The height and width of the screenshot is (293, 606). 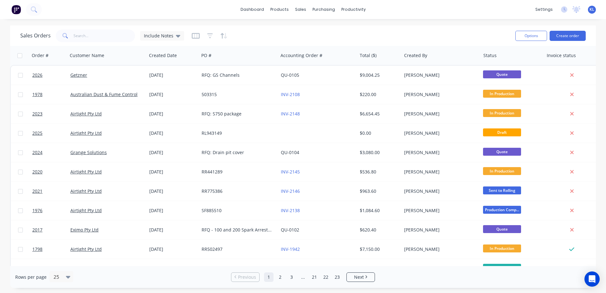 What do you see at coordinates (51, 249) in the screenshot?
I see `a: 1798` at bounding box center [51, 249].